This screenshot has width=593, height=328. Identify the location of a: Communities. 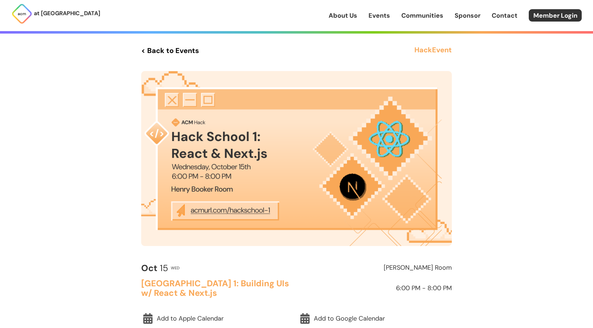
(422, 16).